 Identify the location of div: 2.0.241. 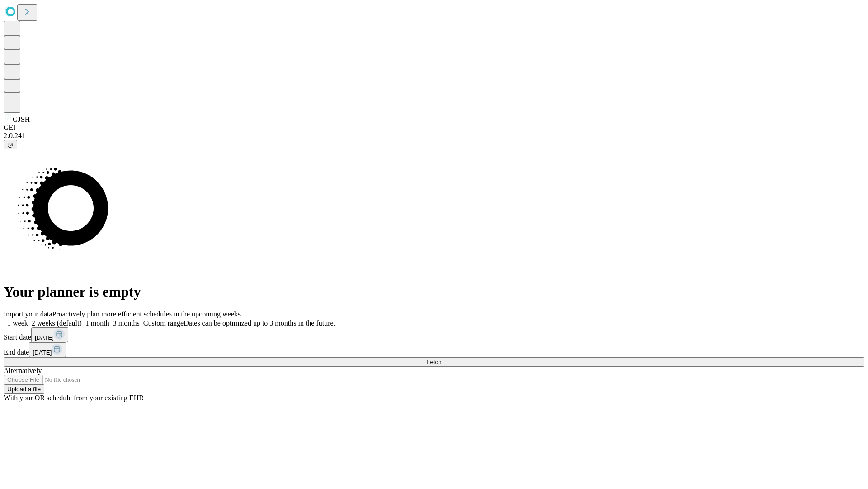
(434, 136).